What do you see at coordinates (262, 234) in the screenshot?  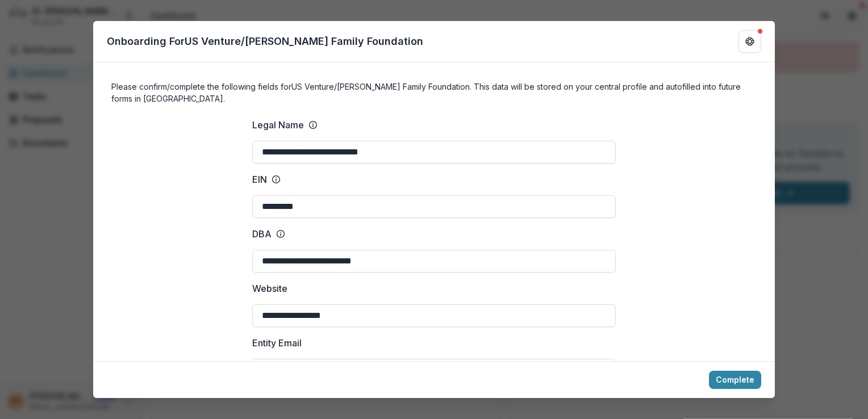 I see `p: DBA` at bounding box center [262, 234].